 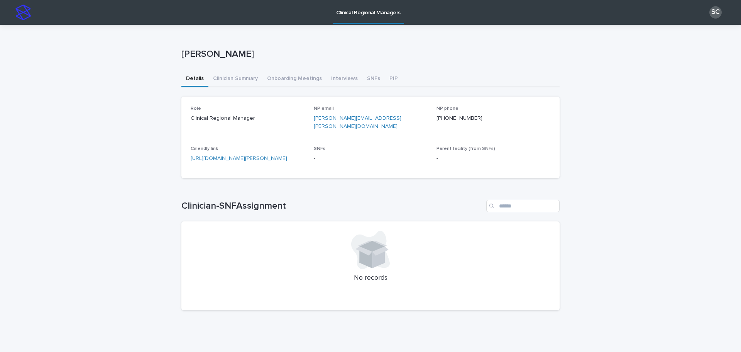 I want to click on span: NP email, so click(x=324, y=108).